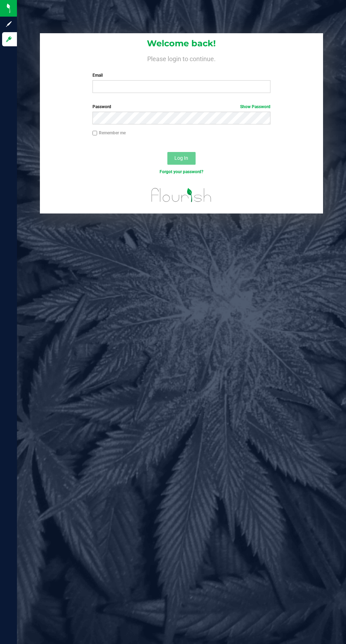 The height and width of the screenshot is (644, 346). What do you see at coordinates (182, 172) in the screenshot?
I see `a: Forgot your password?` at bounding box center [182, 172].